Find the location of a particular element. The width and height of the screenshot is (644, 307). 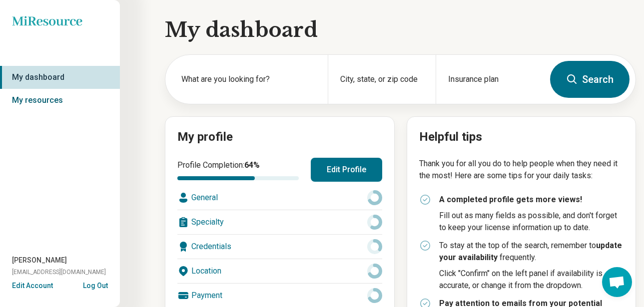

button: Search is located at coordinates (590, 79).